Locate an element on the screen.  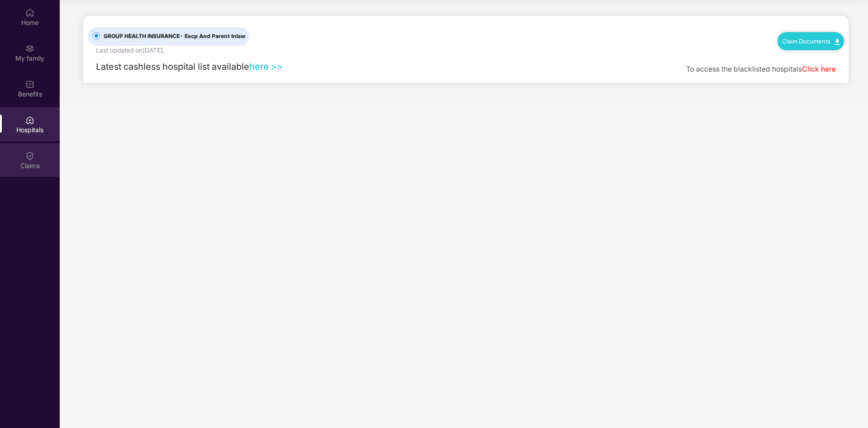
span: - Escp And Parent Inlaw is located at coordinates (212, 36).